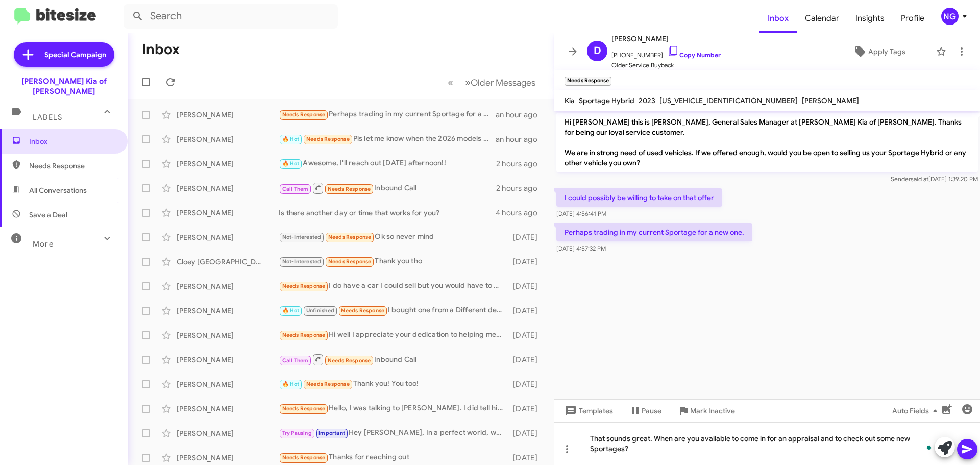 The width and height of the screenshot is (980, 465). Describe the element at coordinates (569, 101) in the screenshot. I see `span: Kia` at that location.